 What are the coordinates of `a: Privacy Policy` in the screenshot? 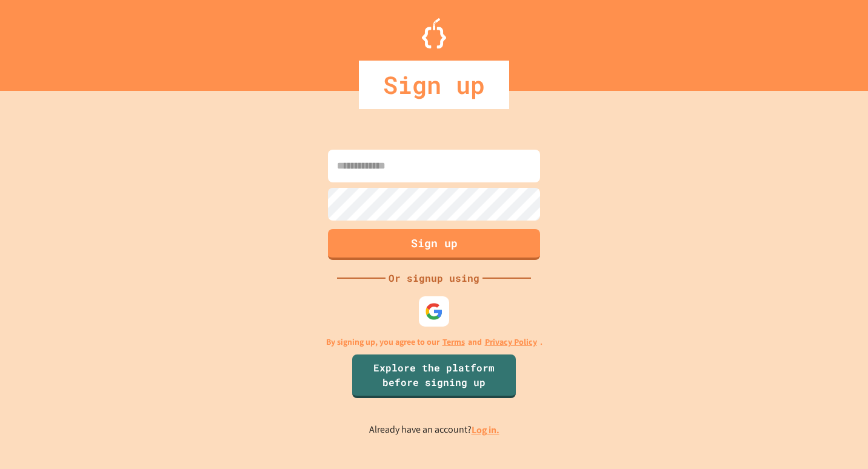 It's located at (511, 342).